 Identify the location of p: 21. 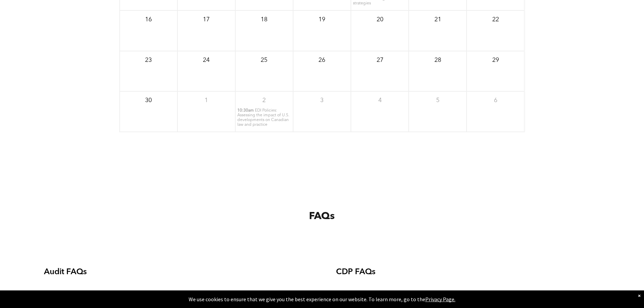
(438, 20).